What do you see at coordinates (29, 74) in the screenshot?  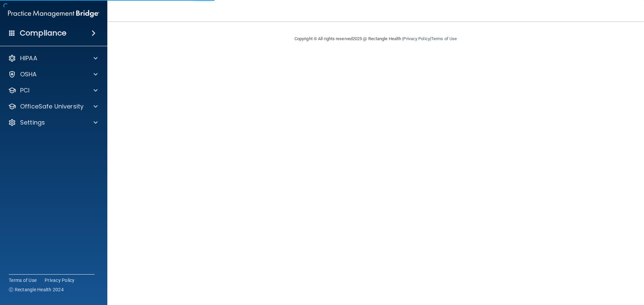 I see `p: OSHA` at bounding box center [29, 74].